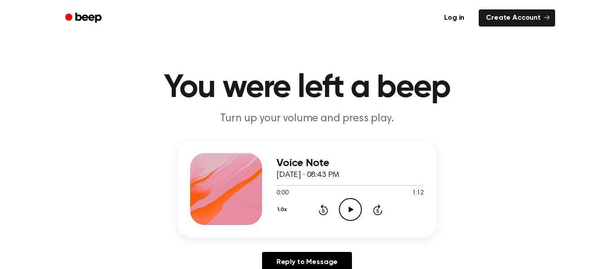  Describe the element at coordinates (307, 88) in the screenshot. I see `h1: You were left a beep` at that location.